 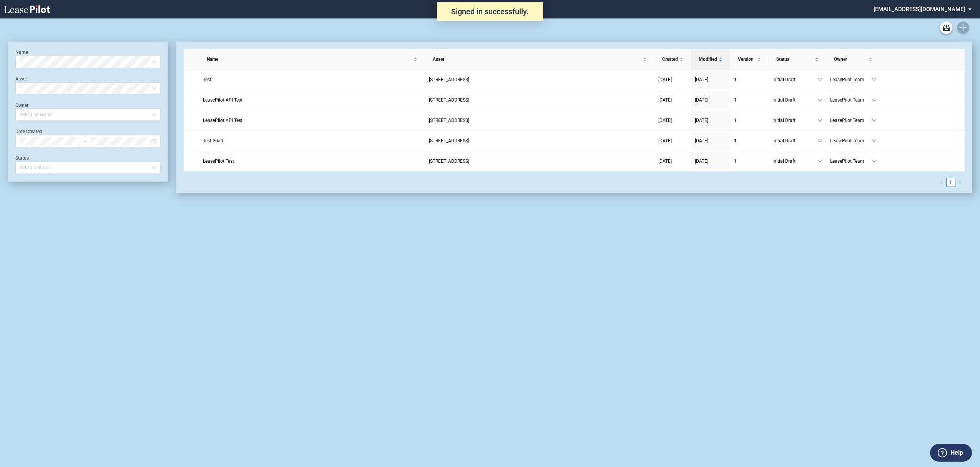 I want to click on button: left, so click(x=942, y=183).